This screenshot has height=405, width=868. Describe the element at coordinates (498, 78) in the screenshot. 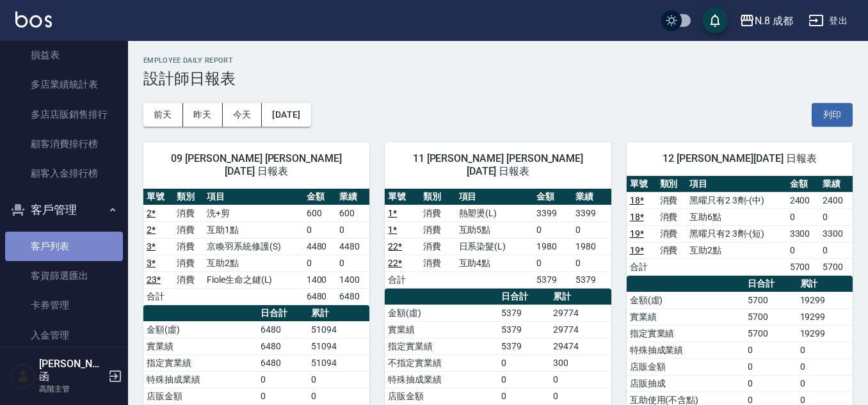

I see `h3: 設計師日報表` at that location.